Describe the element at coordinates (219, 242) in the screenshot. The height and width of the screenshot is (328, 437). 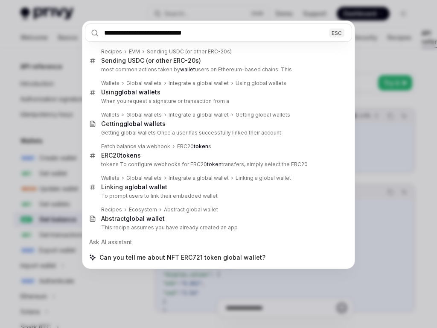
I see `div: Ask AI assistant` at that location.